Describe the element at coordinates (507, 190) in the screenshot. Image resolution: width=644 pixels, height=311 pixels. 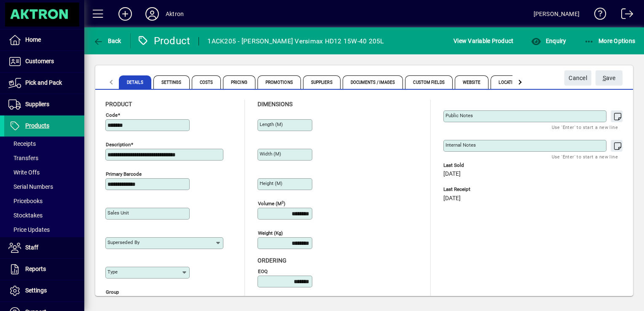
I see `span: Last Receipt` at that location.